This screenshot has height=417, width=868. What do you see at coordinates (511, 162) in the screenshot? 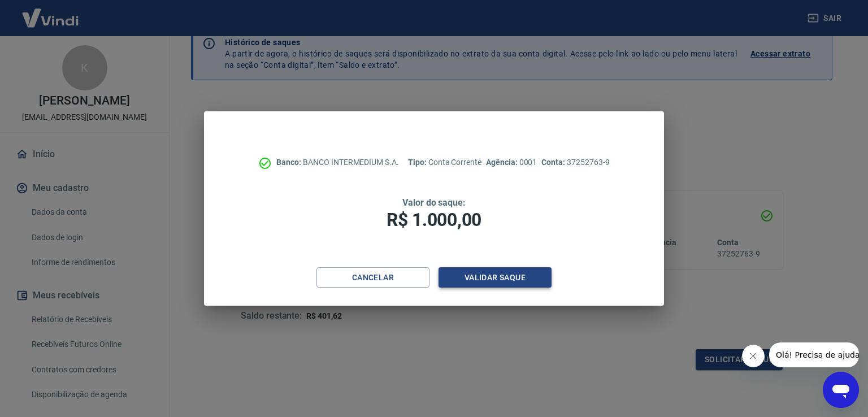
I see `p: 0001` at bounding box center [511, 162].